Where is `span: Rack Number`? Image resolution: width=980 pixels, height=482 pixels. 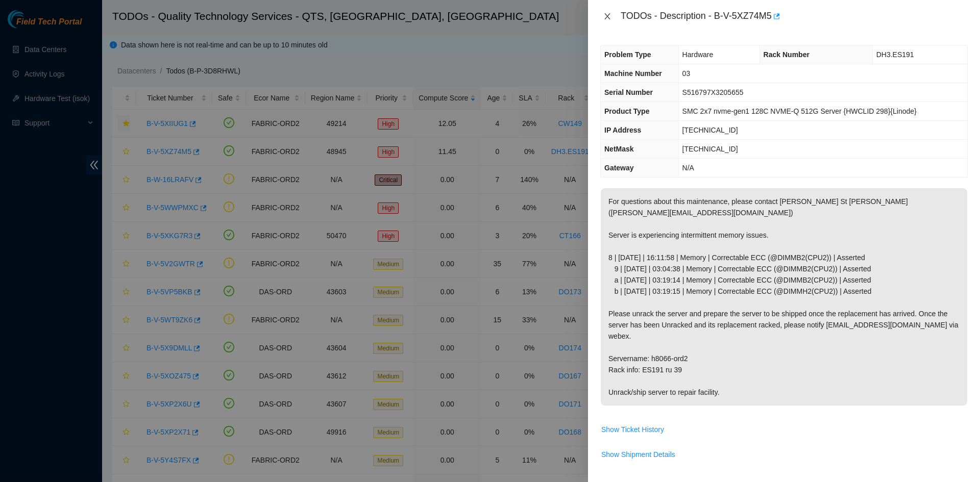 span: Rack Number is located at coordinates (786, 55).